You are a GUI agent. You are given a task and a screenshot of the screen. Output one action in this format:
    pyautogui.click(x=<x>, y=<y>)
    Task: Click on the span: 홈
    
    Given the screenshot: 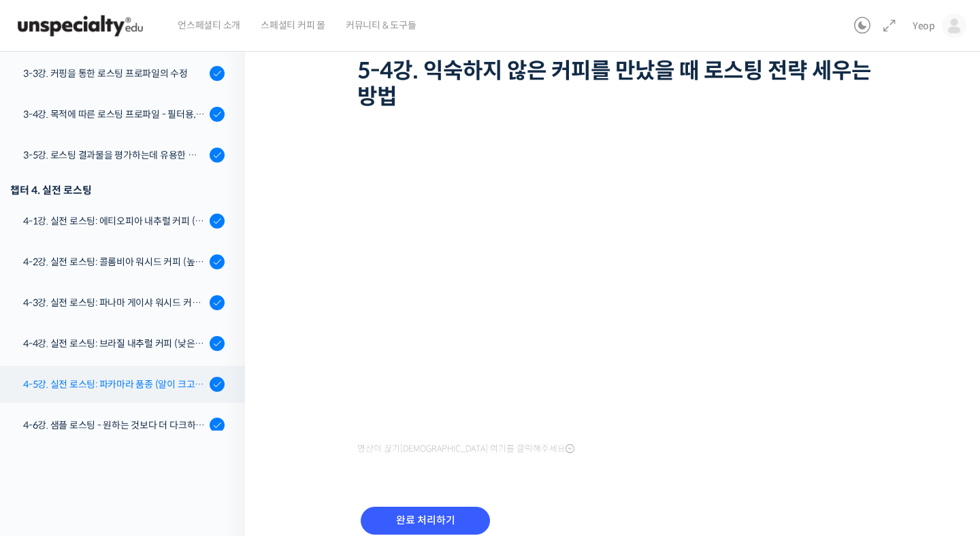 What is the action you would take?
    pyautogui.click(x=47, y=449)
    